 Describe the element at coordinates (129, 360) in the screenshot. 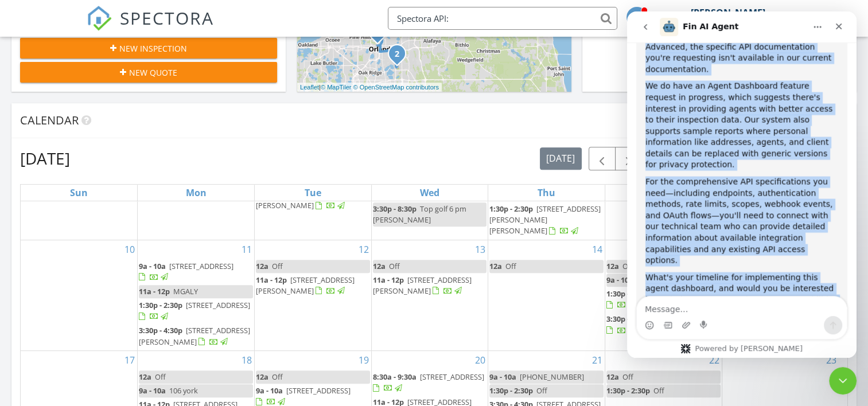

I see `a: Go to August 17, 2025` at that location.